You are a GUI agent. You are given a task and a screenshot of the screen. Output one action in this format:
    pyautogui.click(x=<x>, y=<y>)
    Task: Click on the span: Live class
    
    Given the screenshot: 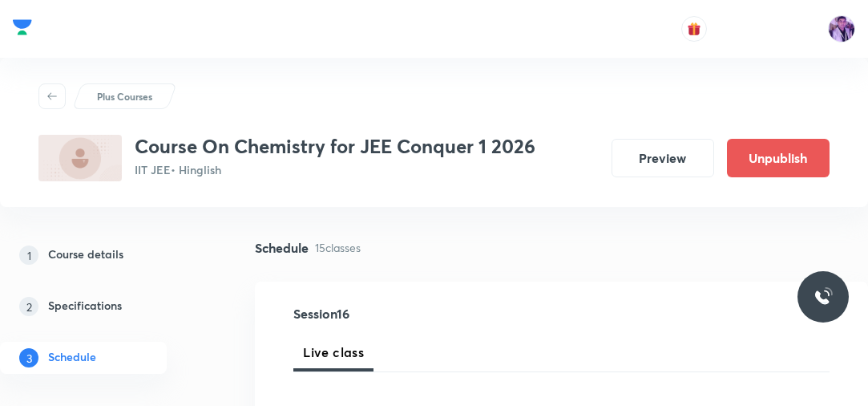 What is the action you would take?
    pyautogui.click(x=333, y=352)
    